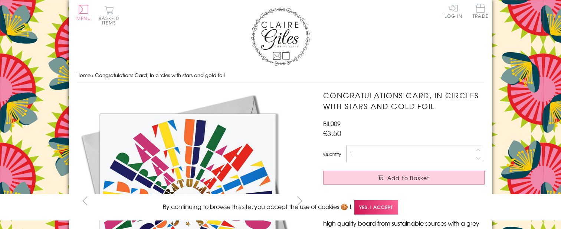  I want to click on img: Claire Giles Greetings Cards, so click(281, 37).